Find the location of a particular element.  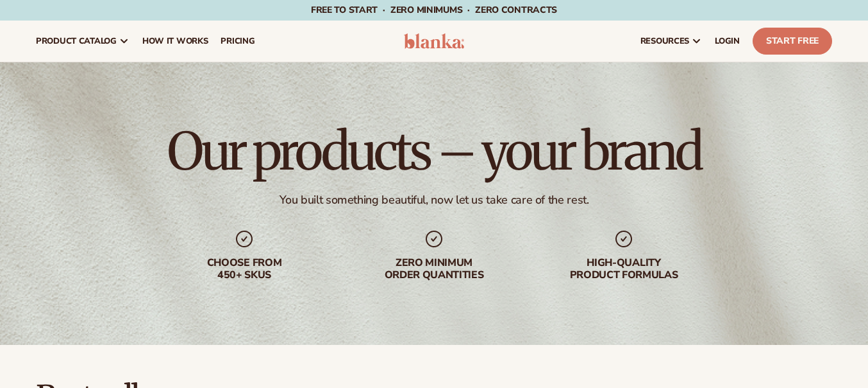

a: LOGIN is located at coordinates (727, 41).